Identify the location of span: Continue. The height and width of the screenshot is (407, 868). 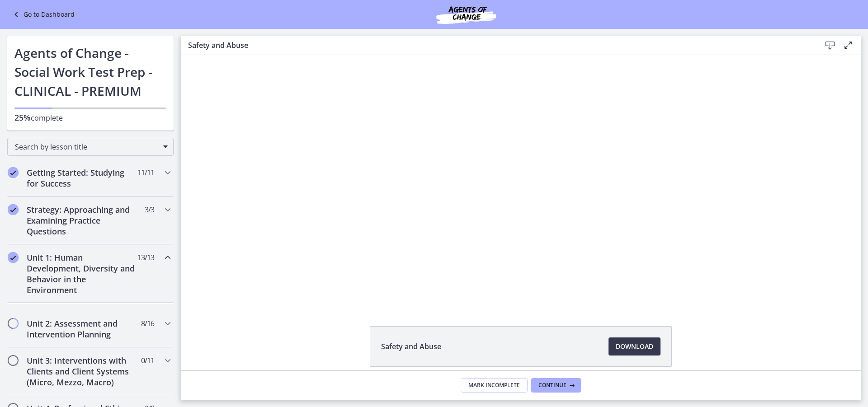
(552, 385).